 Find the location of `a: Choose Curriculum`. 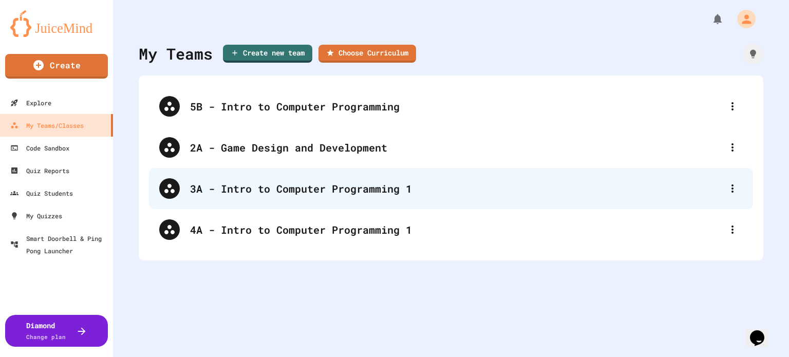

a: Choose Curriculum is located at coordinates (367, 53).